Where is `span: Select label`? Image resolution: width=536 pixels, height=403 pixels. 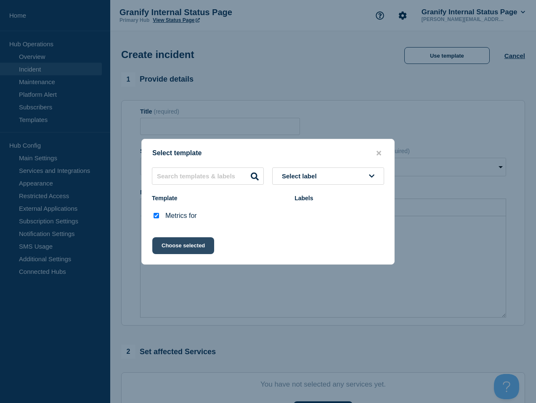 span: Select label is located at coordinates (301, 176).